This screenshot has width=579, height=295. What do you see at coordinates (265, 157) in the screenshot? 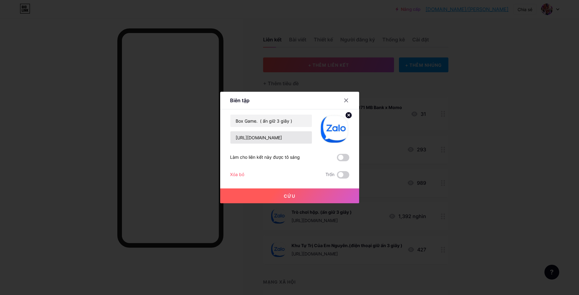
I see `font: Làm cho liên kết này được tô sáng` at bounding box center [265, 157].